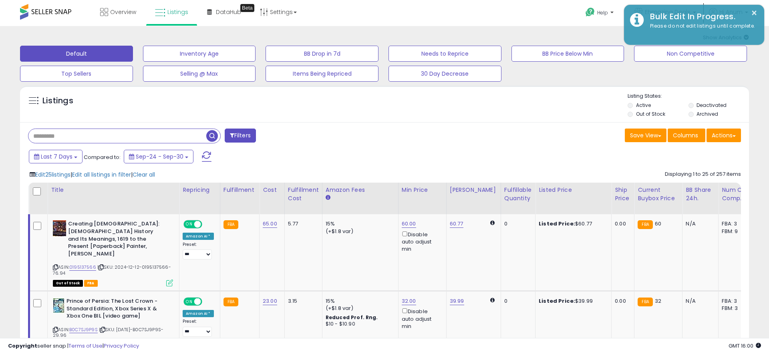 The image size is (769, 354). Describe the element at coordinates (159, 157) in the screenshot. I see `span: Sep-24 - Sep-30` at that location.